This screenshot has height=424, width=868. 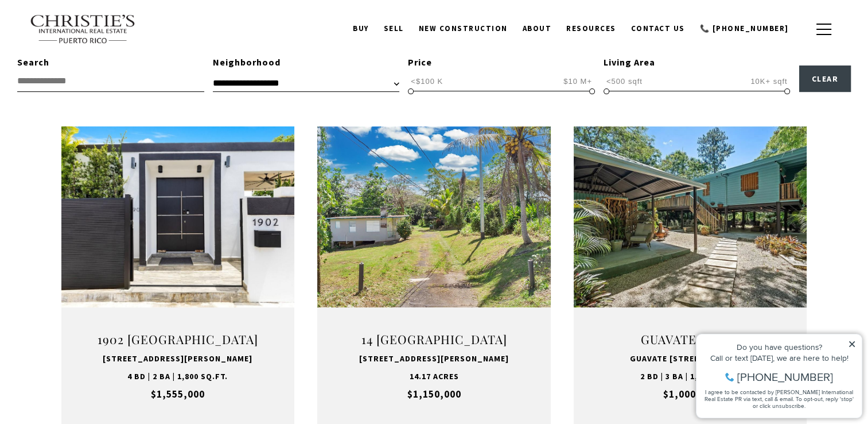 I want to click on a: call 9393373000, so click(x=744, y=29).